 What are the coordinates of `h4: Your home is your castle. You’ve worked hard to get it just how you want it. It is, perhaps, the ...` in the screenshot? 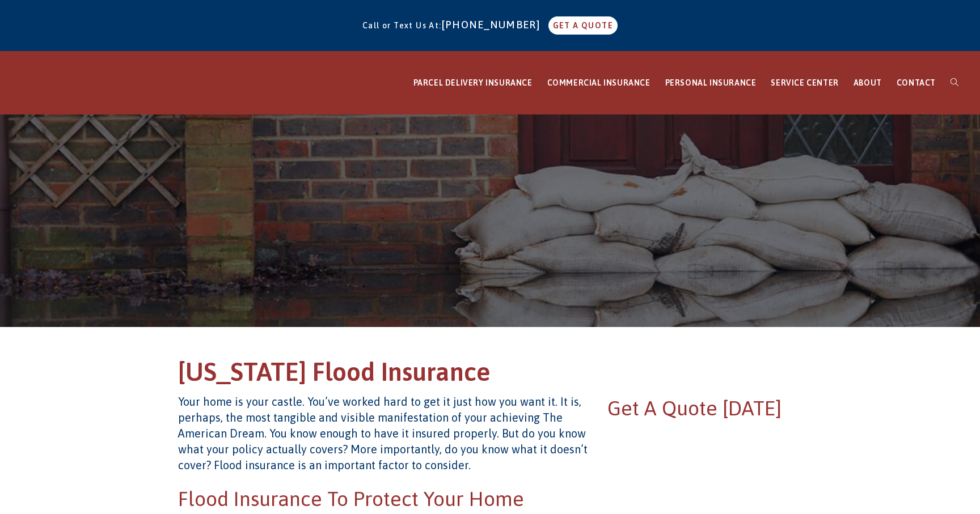 It's located at (383, 434).